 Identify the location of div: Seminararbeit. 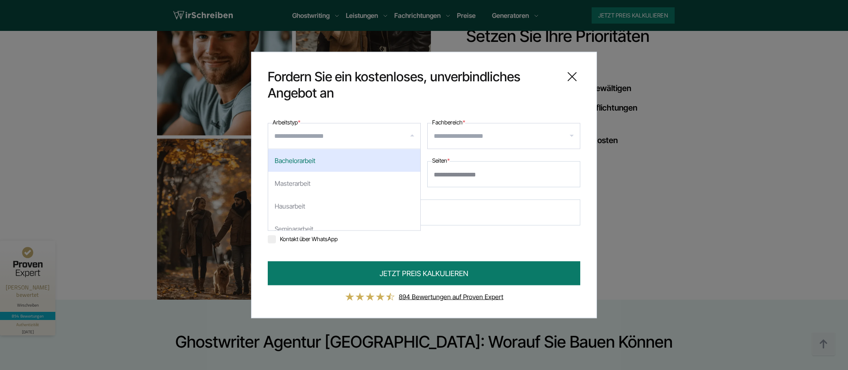
(344, 229).